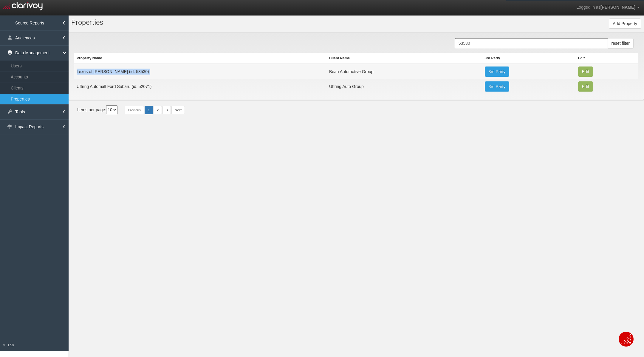 This screenshot has height=357, width=644. I want to click on h1: Pr perties, so click(156, 22).